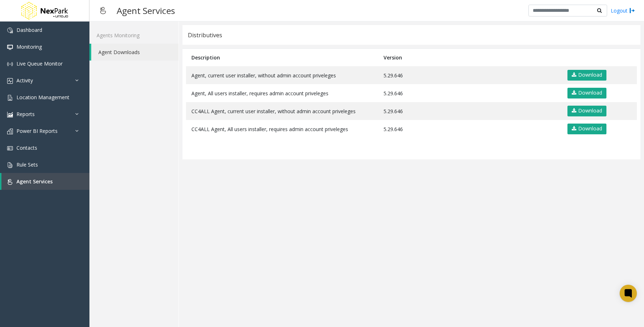  Describe the element at coordinates (205, 35) in the screenshot. I see `div: Distributives` at that location.